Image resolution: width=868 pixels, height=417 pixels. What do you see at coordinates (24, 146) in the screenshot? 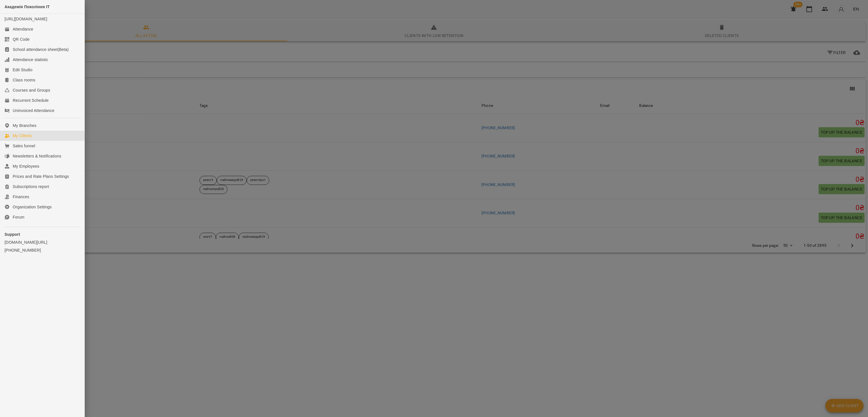
I see `div: Sales funnel` at bounding box center [24, 146].